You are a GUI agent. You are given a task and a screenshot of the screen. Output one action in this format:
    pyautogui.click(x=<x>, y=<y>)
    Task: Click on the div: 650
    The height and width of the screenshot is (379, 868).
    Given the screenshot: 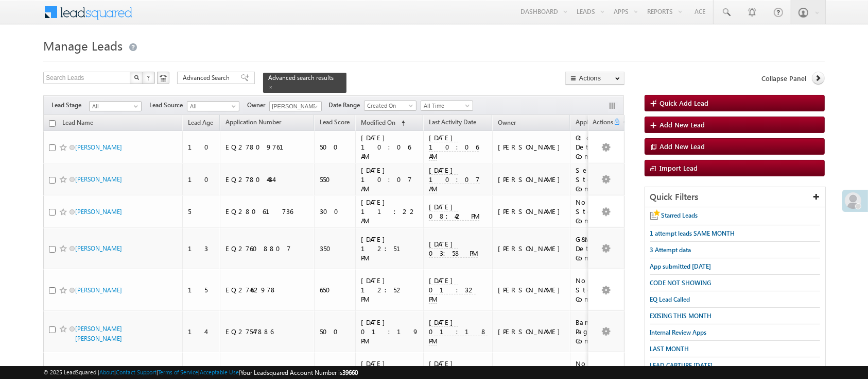 What is the action you would take?
    pyautogui.click(x=335, y=290)
    